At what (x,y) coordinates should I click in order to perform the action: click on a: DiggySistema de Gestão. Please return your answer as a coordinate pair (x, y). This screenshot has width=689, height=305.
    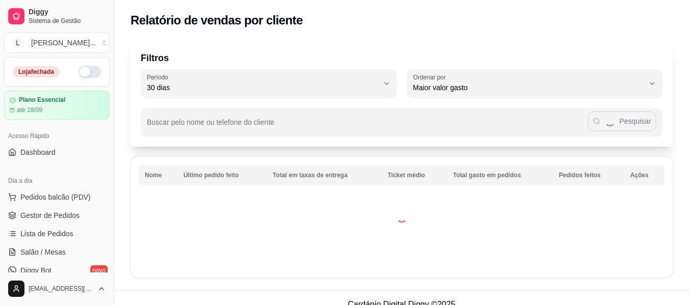
    Looking at the image, I should click on (57, 16).